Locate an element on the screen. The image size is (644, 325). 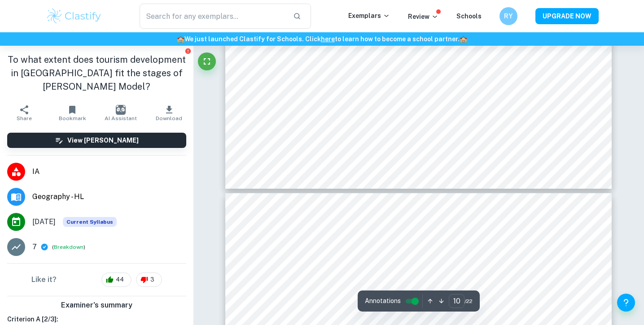
h6: RY is located at coordinates (508, 16).